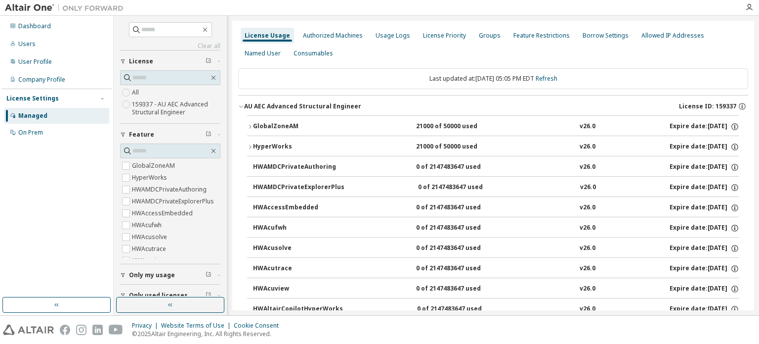 Image resolution: width=759 pixels, height=344 pixels. Describe the element at coordinates (170, 295) in the screenshot. I see `button: Only used licenses` at that location.